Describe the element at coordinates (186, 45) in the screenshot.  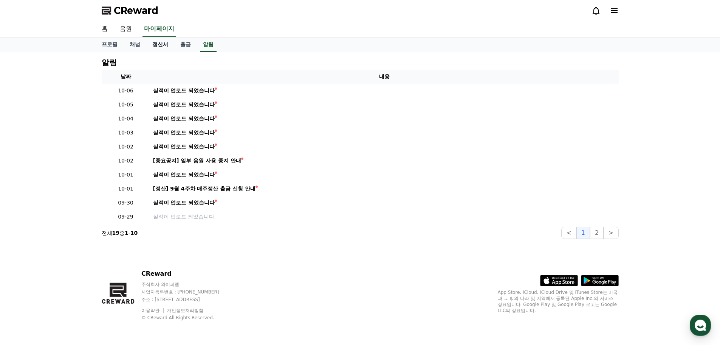
I see `a: 출금` at that location.